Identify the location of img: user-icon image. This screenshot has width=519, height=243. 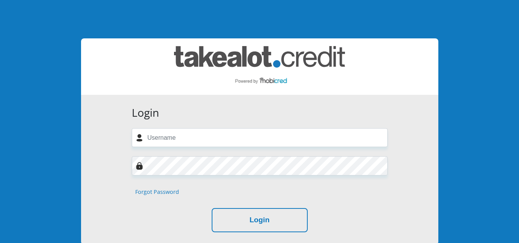
(140, 138).